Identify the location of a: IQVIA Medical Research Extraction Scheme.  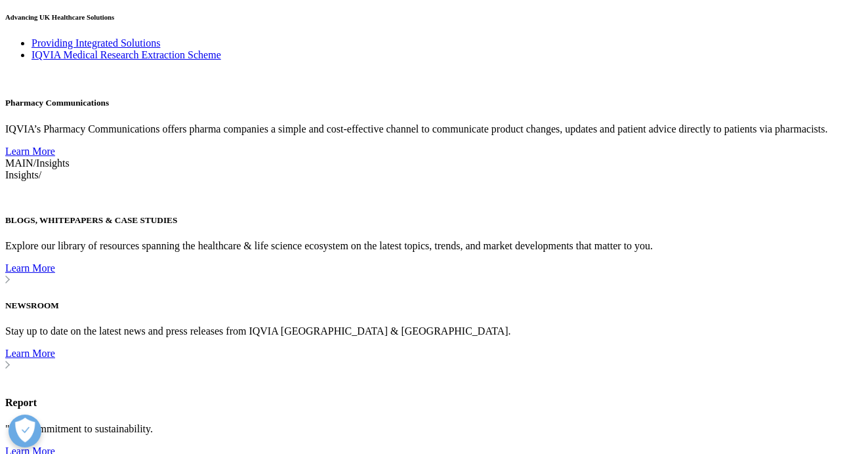
(126, 54).